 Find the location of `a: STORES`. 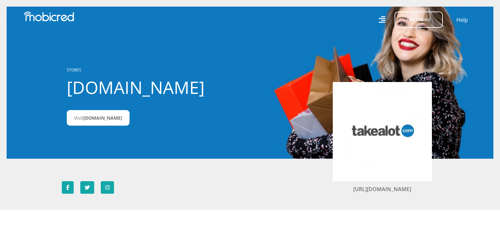

a: STORES is located at coordinates (74, 70).